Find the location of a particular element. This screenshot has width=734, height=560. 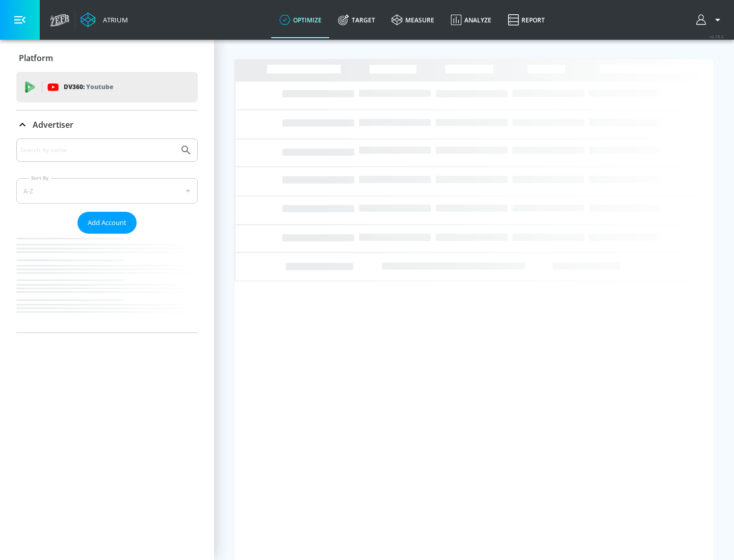

p: DV360: is located at coordinates (88, 87).